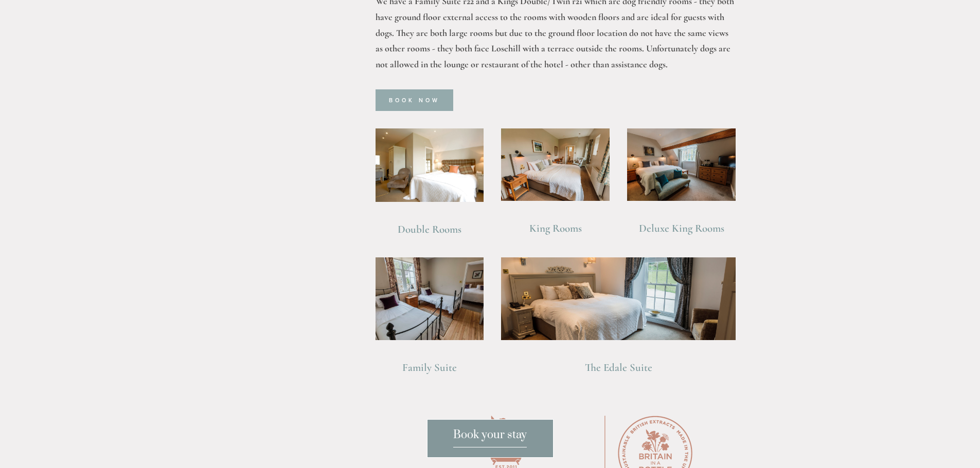  Describe the element at coordinates (490, 438) in the screenshot. I see `a: Book your stay` at that location.